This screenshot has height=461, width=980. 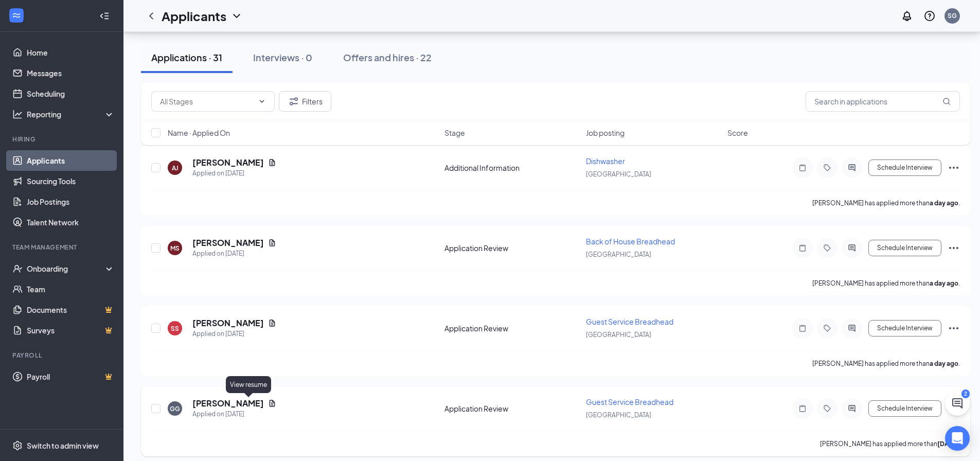 I want to click on div: AJ, so click(x=175, y=168).